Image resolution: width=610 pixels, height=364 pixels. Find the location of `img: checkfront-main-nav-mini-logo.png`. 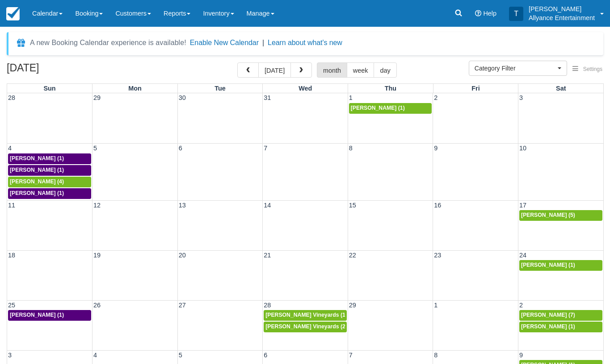

img: checkfront-main-nav-mini-logo.png is located at coordinates (13, 14).